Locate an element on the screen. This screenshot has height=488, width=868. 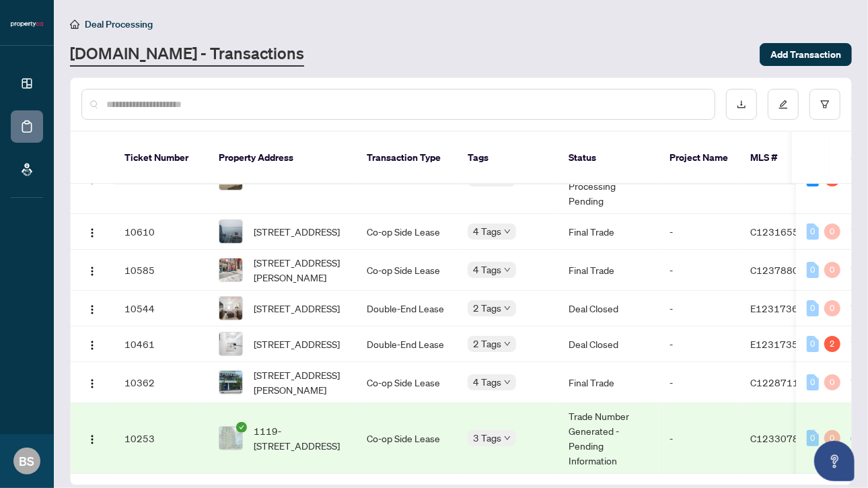
th: Ticket Number is located at coordinates (161, 158).